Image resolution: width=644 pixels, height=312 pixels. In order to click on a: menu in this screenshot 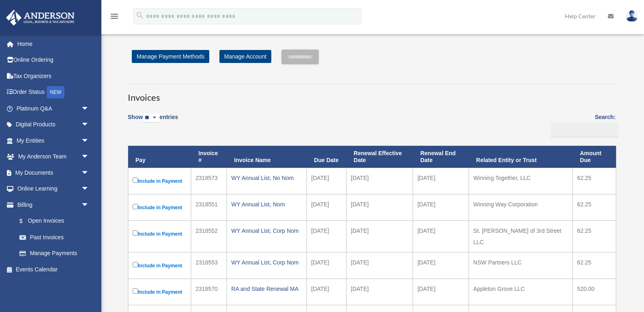, I will do `click(114, 18)`.